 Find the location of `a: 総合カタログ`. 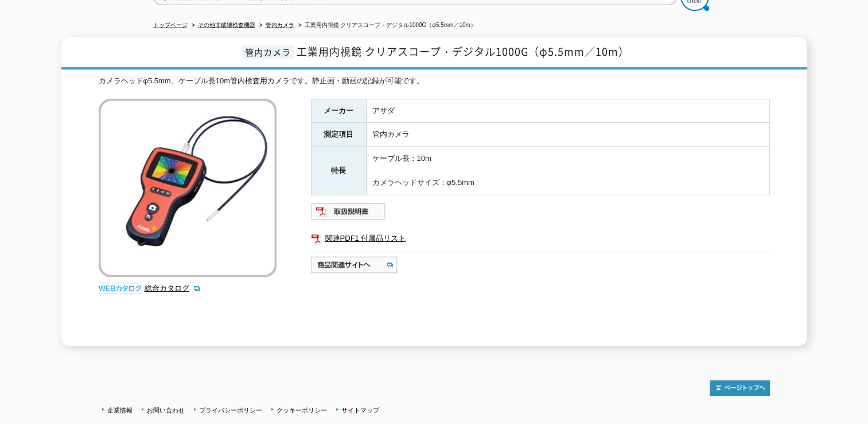

a: 総合カタログ is located at coordinates (173, 288).